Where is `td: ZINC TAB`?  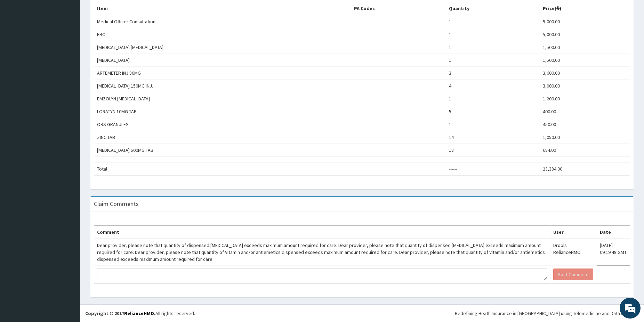
td: ZINC TAB is located at coordinates (223, 137).